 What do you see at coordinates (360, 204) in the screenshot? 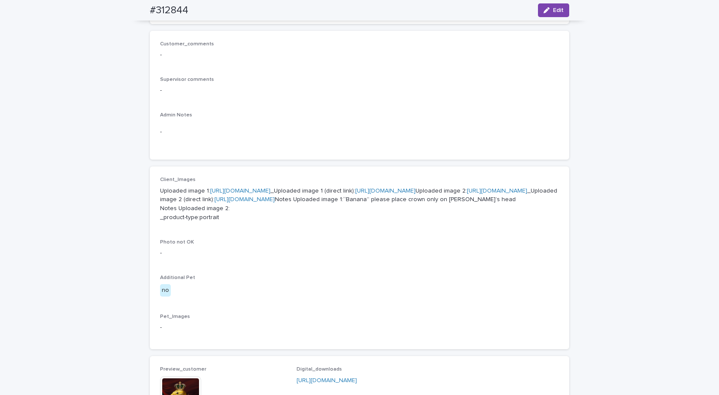
I see `p: Uploaded image 1: _Uploaded image 1 (direct link): Uploaded image 2: _Uploaded image 2 (direct li...` at bounding box center [360, 204].